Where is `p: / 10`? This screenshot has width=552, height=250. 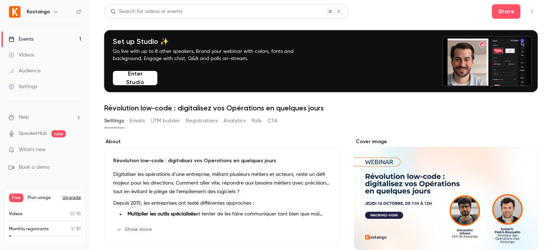 p: / 10 is located at coordinates (75, 214).